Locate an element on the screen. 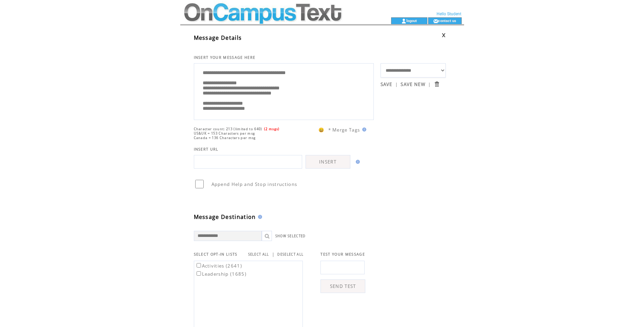 Image resolution: width=644 pixels, height=327 pixels. a: logout is located at coordinates (412, 20).